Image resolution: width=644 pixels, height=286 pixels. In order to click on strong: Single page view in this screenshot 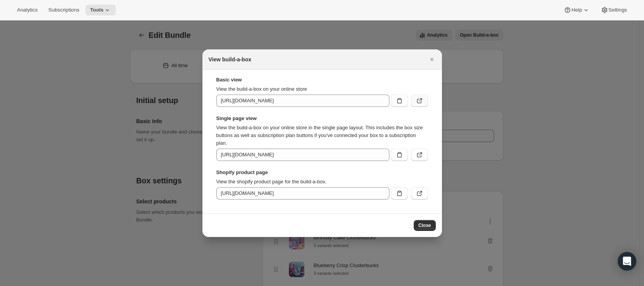, I will do `click(323, 118)`.